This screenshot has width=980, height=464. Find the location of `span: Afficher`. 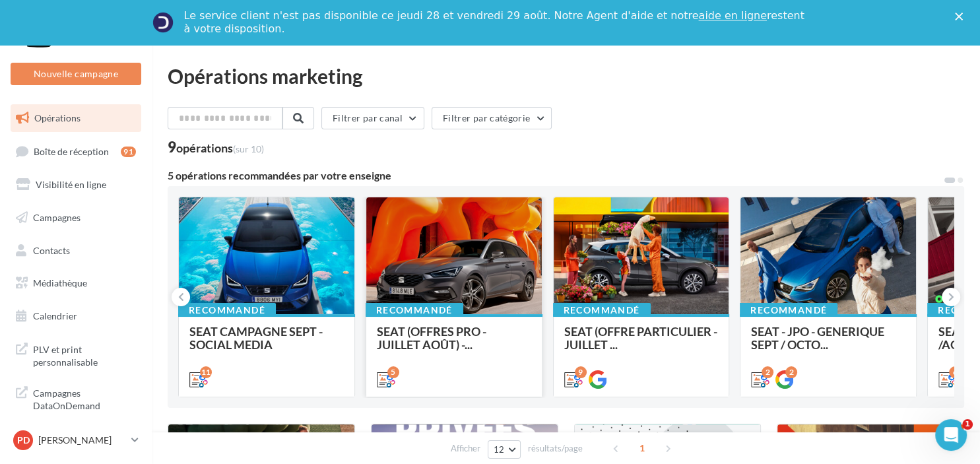

span: Afficher is located at coordinates (465, 448).